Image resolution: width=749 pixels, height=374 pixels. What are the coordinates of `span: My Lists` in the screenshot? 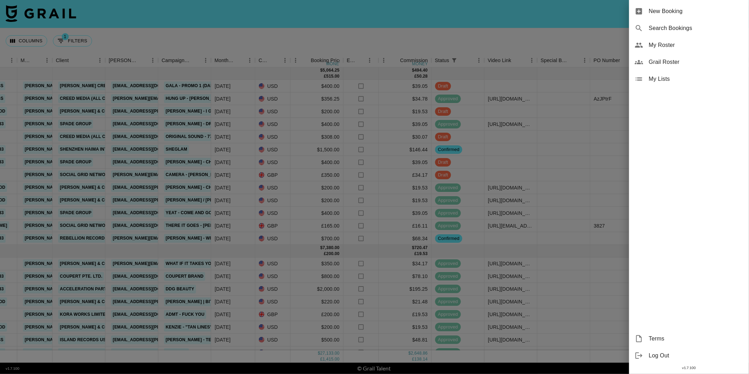 It's located at (696, 79).